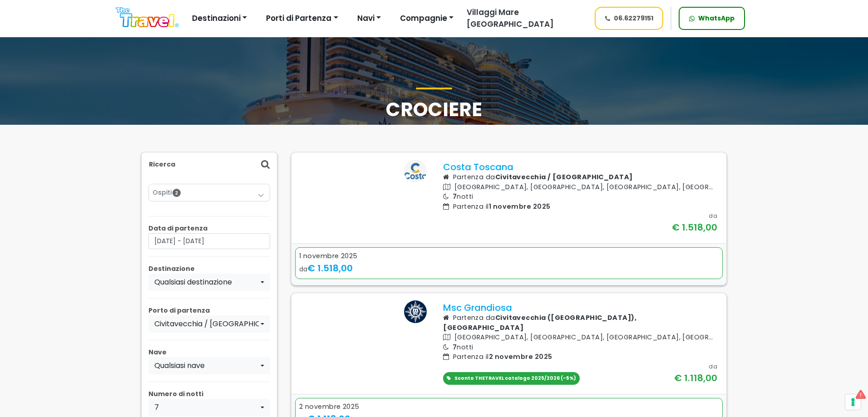  I want to click on button: Compagnie, so click(427, 19).